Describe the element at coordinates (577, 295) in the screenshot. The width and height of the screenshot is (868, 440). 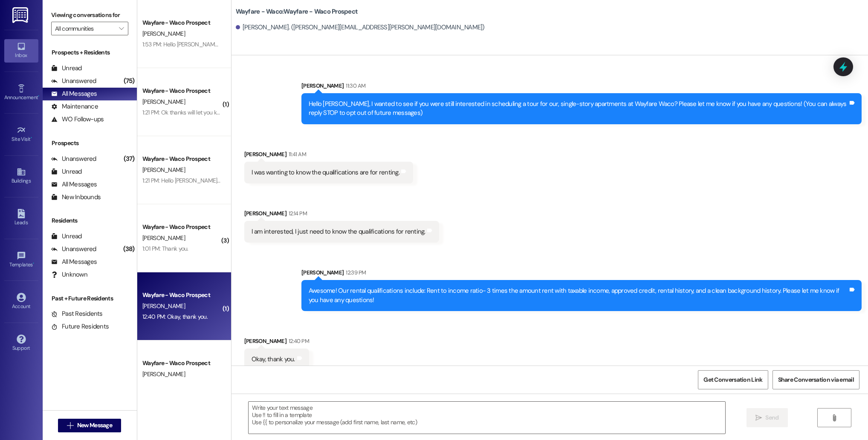
I see `div: Awesome! Our rental qualifications include: Rent to income ratio- 3 times the amount rent with ta...` at that location.